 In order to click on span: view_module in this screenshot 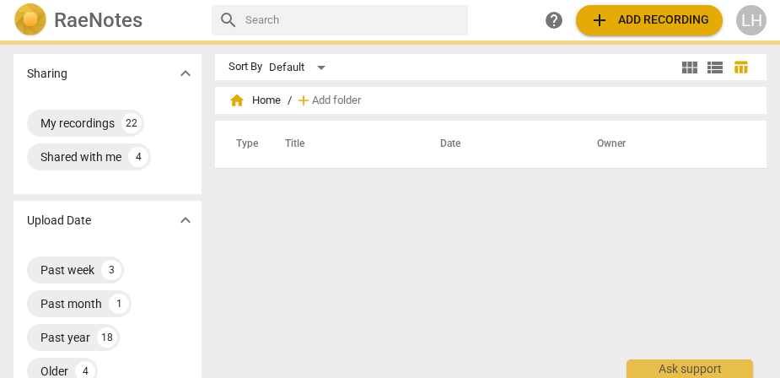, I will do `click(690, 67)`.